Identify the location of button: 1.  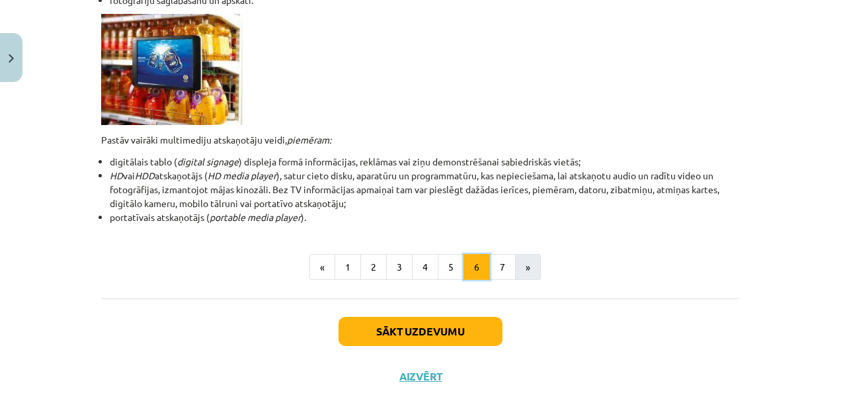
(348, 267).